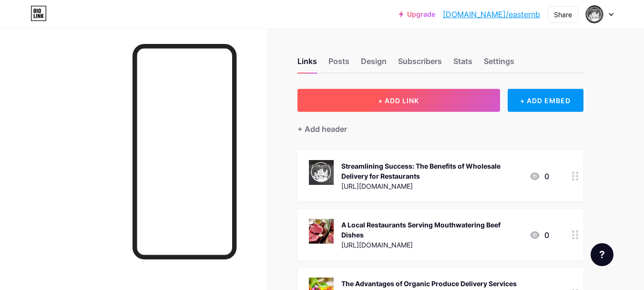 Image resolution: width=644 pixels, height=290 pixels. I want to click on img: Eastern bridge foods, so click(595, 14).